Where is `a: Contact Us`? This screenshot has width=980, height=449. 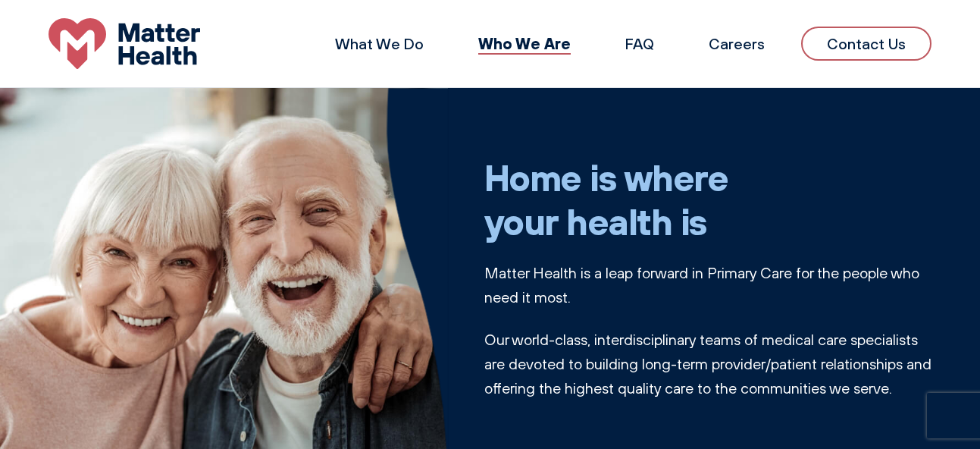 a: Contact Us is located at coordinates (867, 43).